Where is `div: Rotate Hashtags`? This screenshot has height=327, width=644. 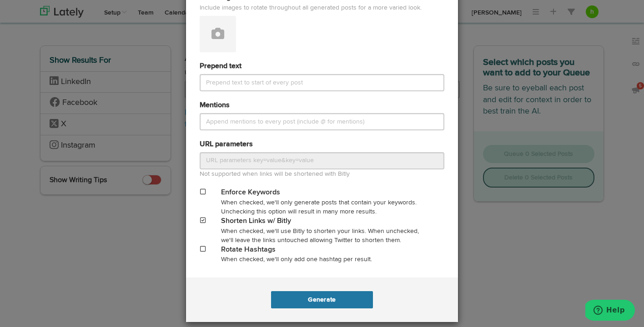
div: Rotate Hashtags is located at coordinates (321, 250).